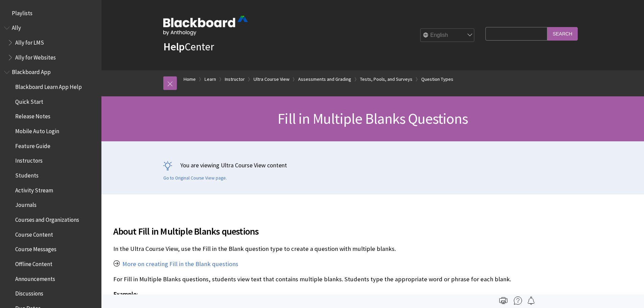 The image size is (644, 308). What do you see at coordinates (437, 79) in the screenshot?
I see `a: Question Types` at bounding box center [437, 79].